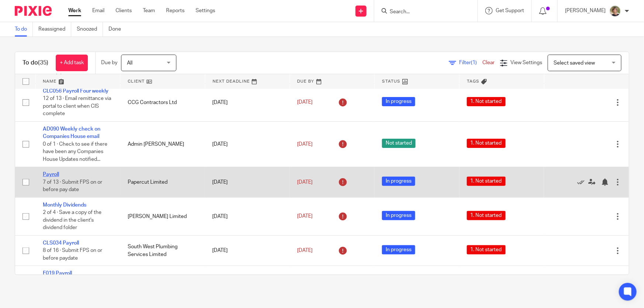 This screenshot has height=308, width=644. What do you see at coordinates (75, 11) in the screenshot?
I see `a: Work` at bounding box center [75, 11].